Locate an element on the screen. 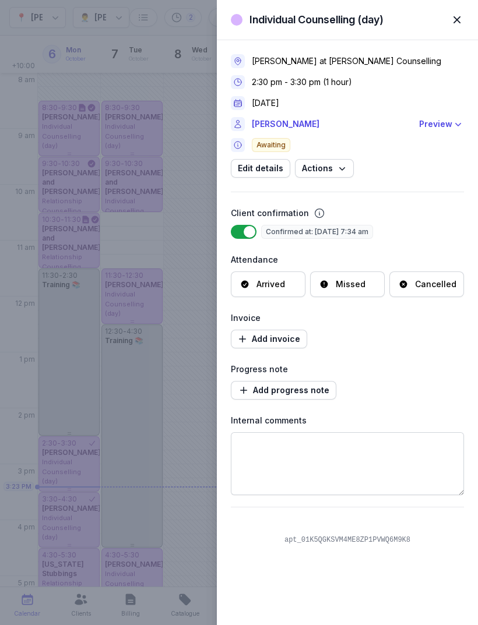 The height and width of the screenshot is (625, 478). div: Invoice is located at coordinates (347, 318).